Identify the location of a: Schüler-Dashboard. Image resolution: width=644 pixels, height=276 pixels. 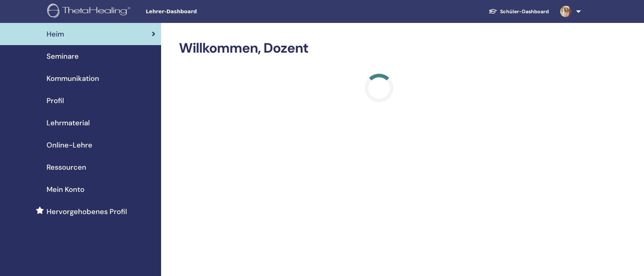
(518, 11).